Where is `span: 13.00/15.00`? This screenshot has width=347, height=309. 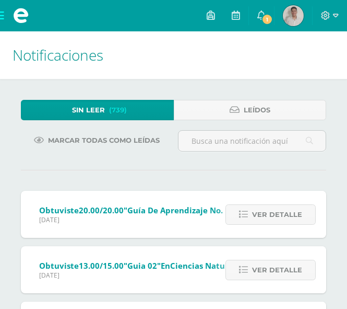
span: 13.00/15.00 is located at coordinates (101, 265).